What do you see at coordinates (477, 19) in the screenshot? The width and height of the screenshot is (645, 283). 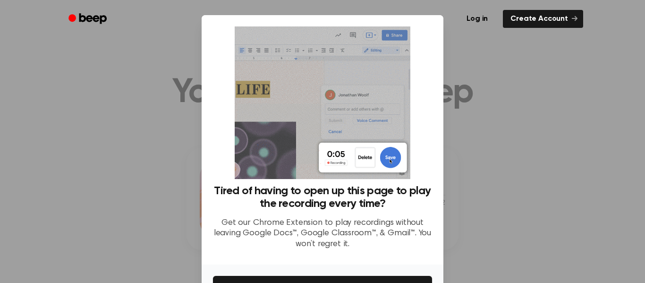 I see `a: Log in` at bounding box center [477, 19].